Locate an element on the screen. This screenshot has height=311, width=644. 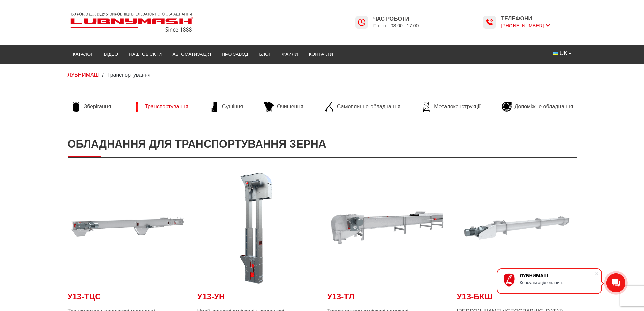
a: У13-ТЦС is located at coordinates (127, 298).